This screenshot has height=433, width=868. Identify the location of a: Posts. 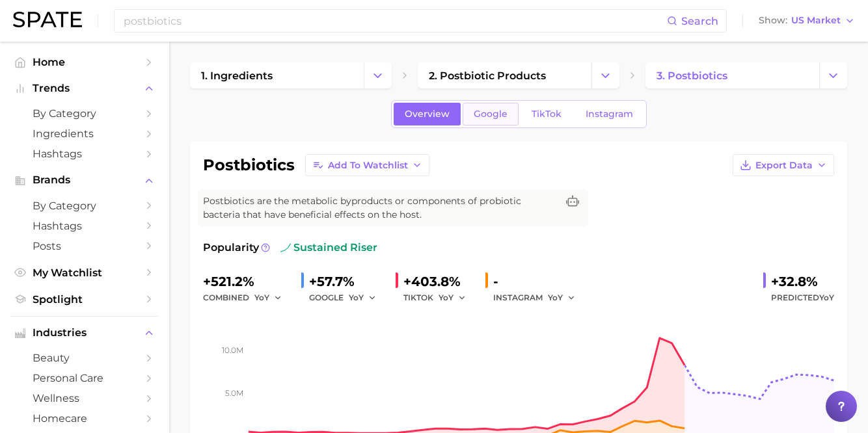
(84, 246).